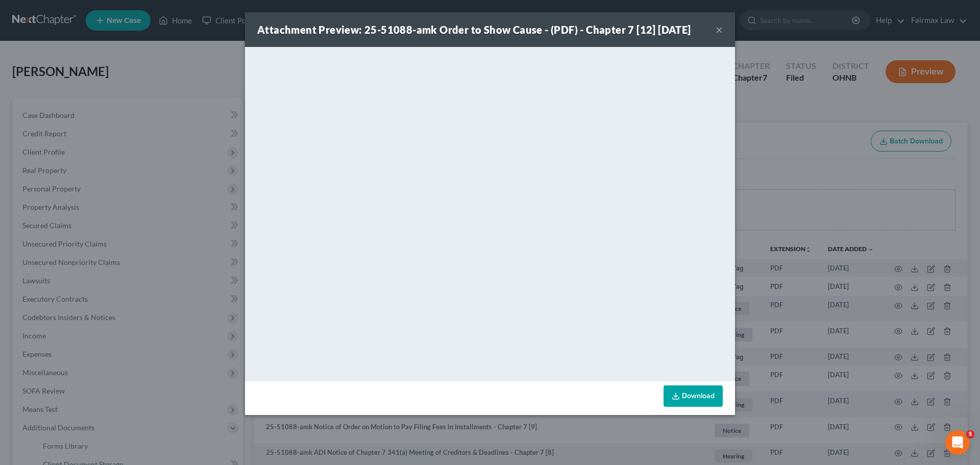 The image size is (980, 465). I want to click on a: Download, so click(694, 396).